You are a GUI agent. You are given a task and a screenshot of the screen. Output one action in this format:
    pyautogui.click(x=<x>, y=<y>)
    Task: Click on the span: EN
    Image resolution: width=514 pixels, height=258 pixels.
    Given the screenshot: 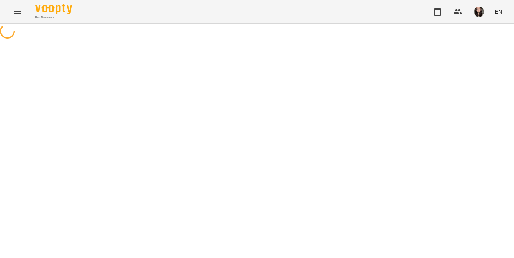 What is the action you would take?
    pyautogui.click(x=498, y=11)
    